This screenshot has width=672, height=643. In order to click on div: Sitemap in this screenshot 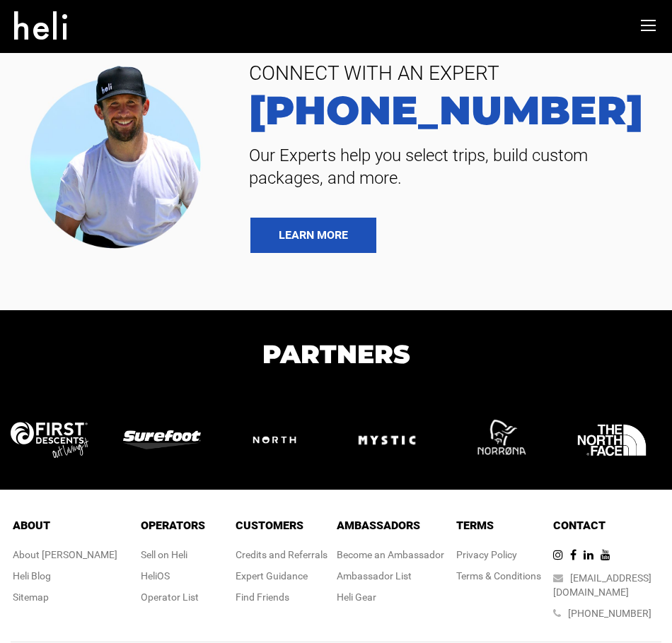, I will do `click(65, 598)`.